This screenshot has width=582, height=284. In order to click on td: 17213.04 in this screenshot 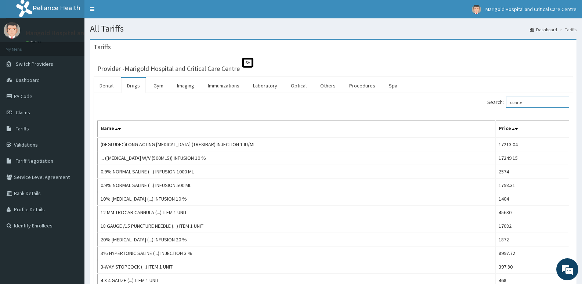, I will do `click(532, 144)`.